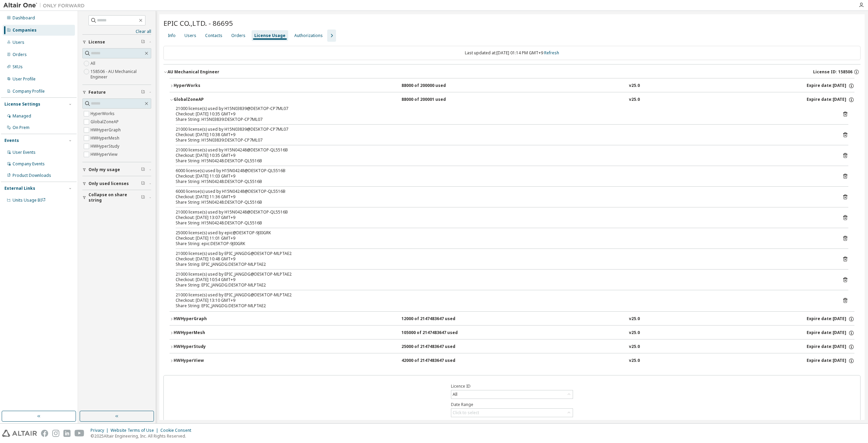 This screenshot has width=868, height=443. What do you see at coordinates (504, 265) in the screenshot?
I see `div: Share String: EPIC_JANGDG:DESKTOP-MLPTAE2` at bounding box center [504, 265].